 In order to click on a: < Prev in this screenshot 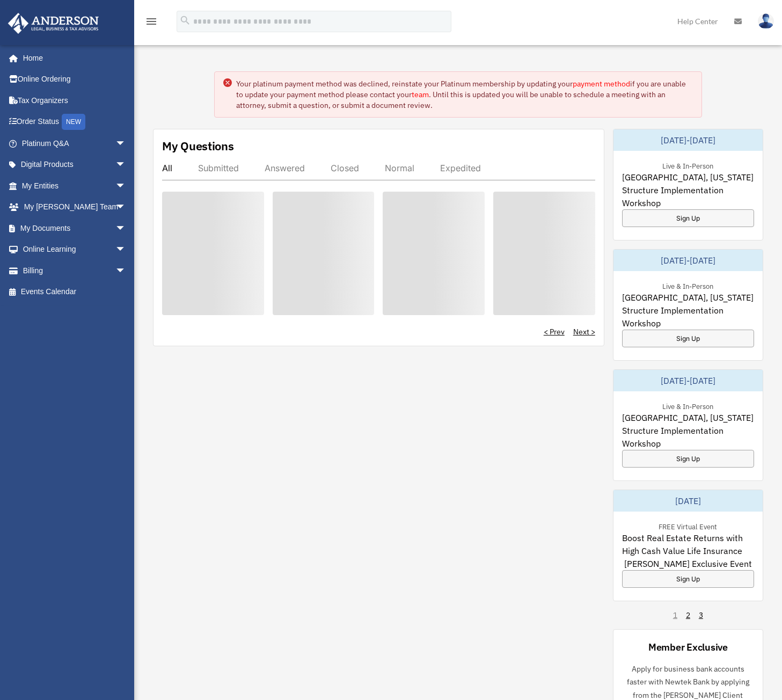, I will do `click(554, 332)`.